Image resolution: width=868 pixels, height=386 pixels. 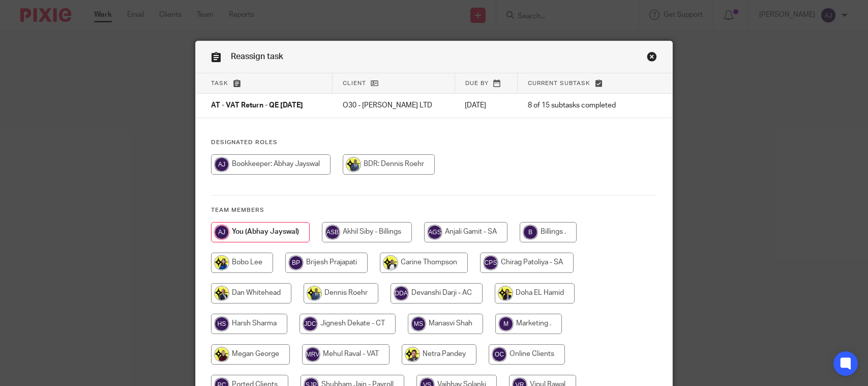 I want to click on span: Due by, so click(x=476, y=83).